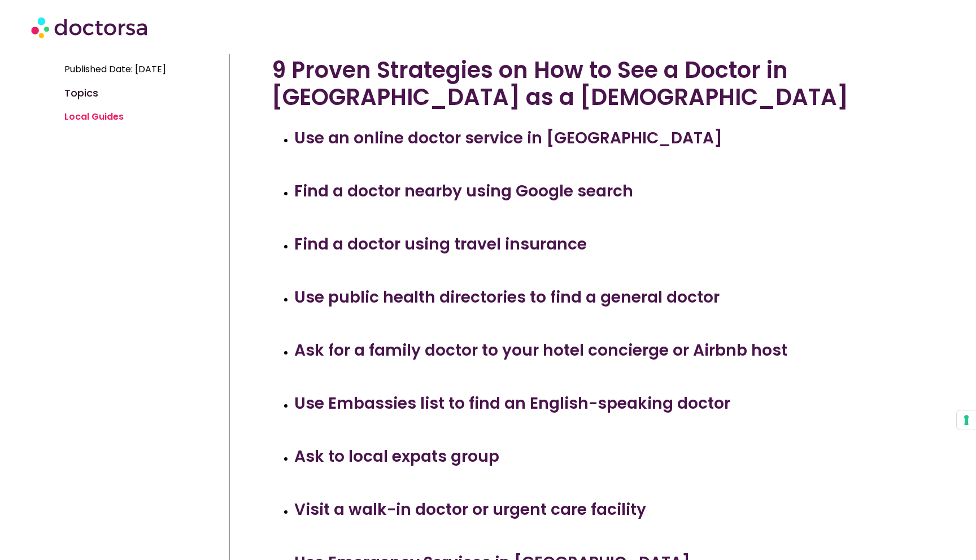 The height and width of the screenshot is (560, 976). Describe the element at coordinates (599, 191) in the screenshot. I see `h3: Find a doctor nearby using Google search` at that location.